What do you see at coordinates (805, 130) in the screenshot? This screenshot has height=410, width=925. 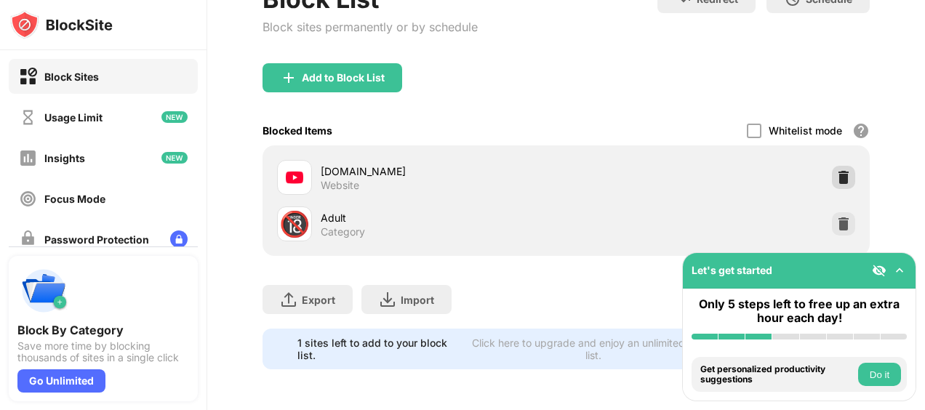 I see `div: Whitelist mode` at bounding box center [805, 130].